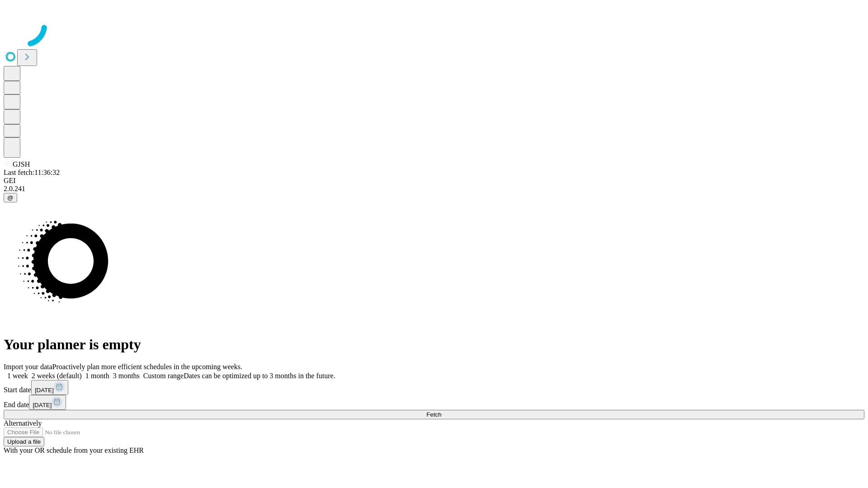  Describe the element at coordinates (433, 415) in the screenshot. I see `span: Fetch` at that location.